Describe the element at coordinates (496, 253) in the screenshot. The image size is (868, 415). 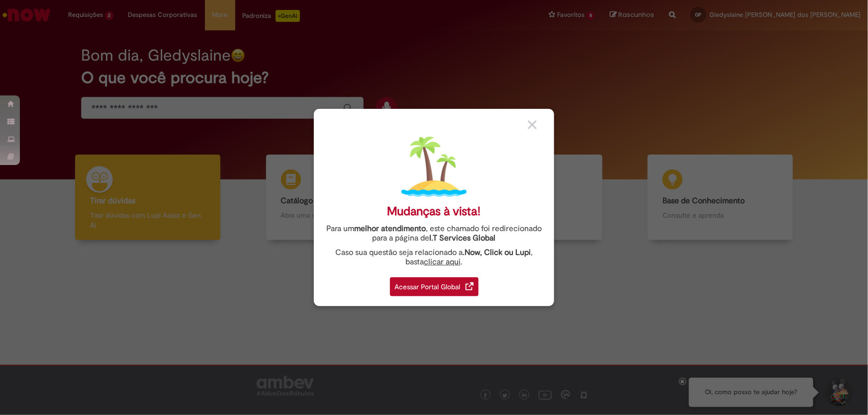
I see `strong: .Now, Click ou Lupi` at that location.